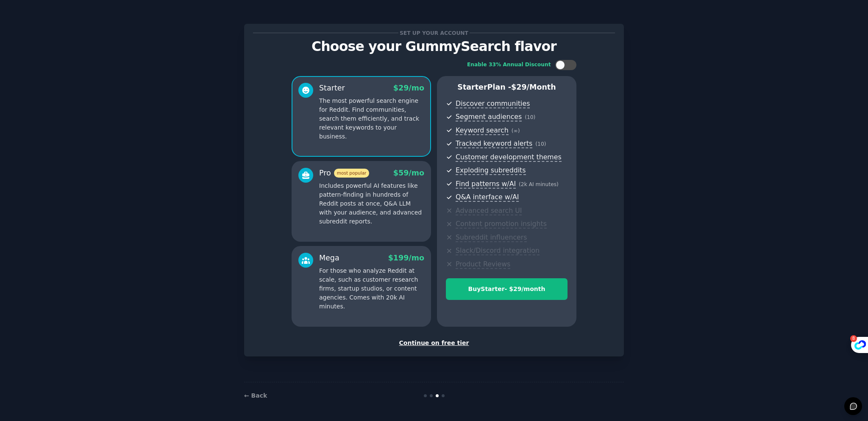 The image size is (868, 421). I want to click on div: Mega, so click(329, 257).